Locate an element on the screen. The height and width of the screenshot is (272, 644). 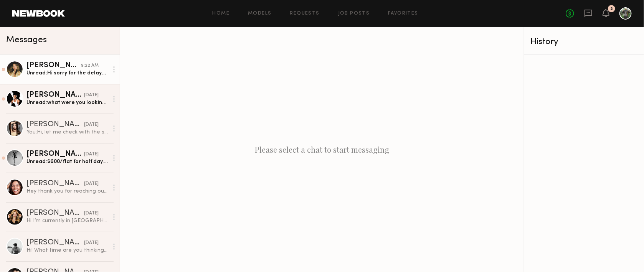
a: Requests is located at coordinates (305, 14).